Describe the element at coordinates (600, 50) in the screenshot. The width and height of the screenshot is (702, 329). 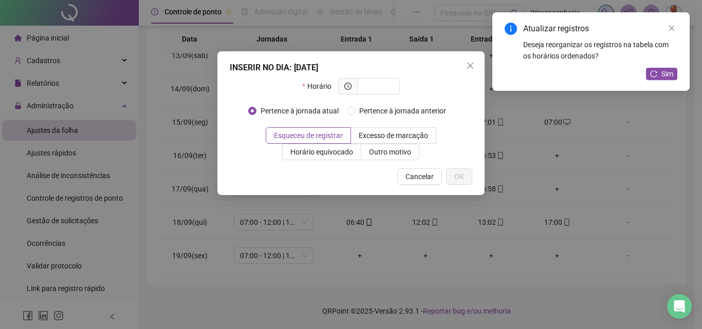
I see `div: Deseja reorganizar os registros na tabela com os horários ordenados?` at that location.